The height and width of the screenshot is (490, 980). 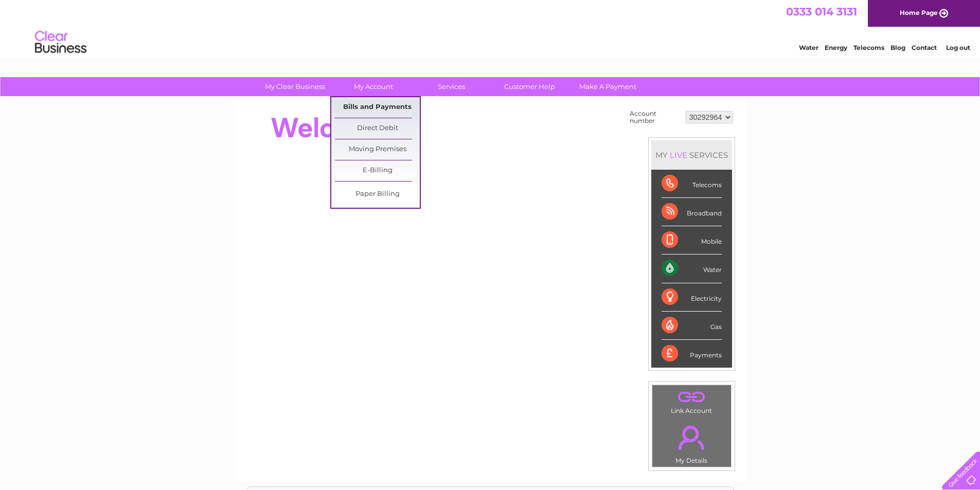 What do you see at coordinates (822, 12) in the screenshot?
I see `a: 0333 014 3131` at bounding box center [822, 12].